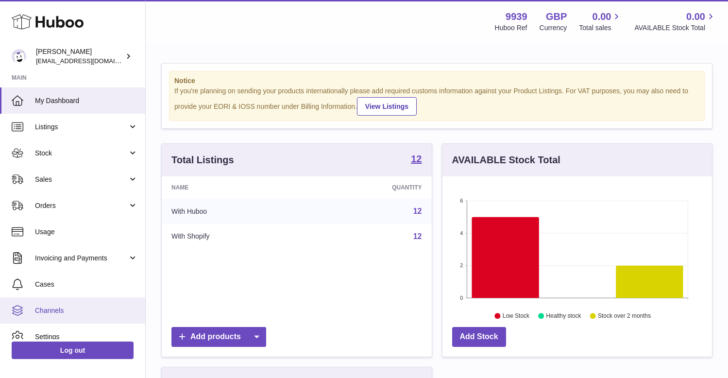  I want to click on span: Total sales, so click(600, 28).